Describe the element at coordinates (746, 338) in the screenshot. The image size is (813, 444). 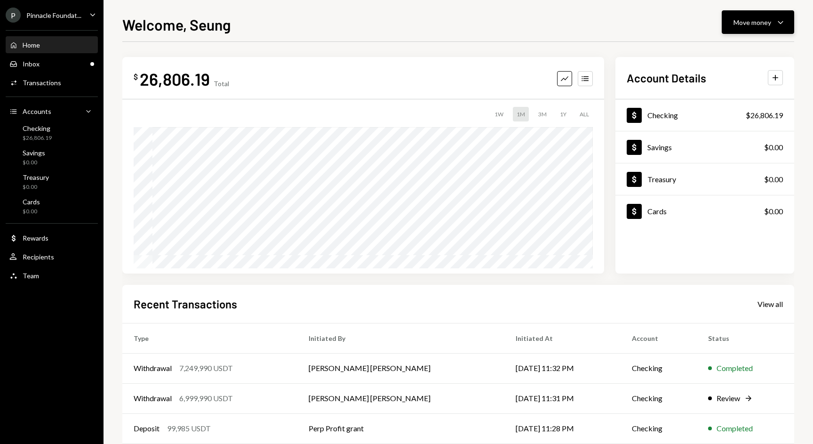
I see `th: Status` at that location.